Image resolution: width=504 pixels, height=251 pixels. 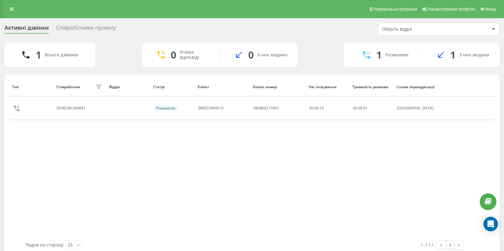 I want to click on div: Статус, so click(x=172, y=87).